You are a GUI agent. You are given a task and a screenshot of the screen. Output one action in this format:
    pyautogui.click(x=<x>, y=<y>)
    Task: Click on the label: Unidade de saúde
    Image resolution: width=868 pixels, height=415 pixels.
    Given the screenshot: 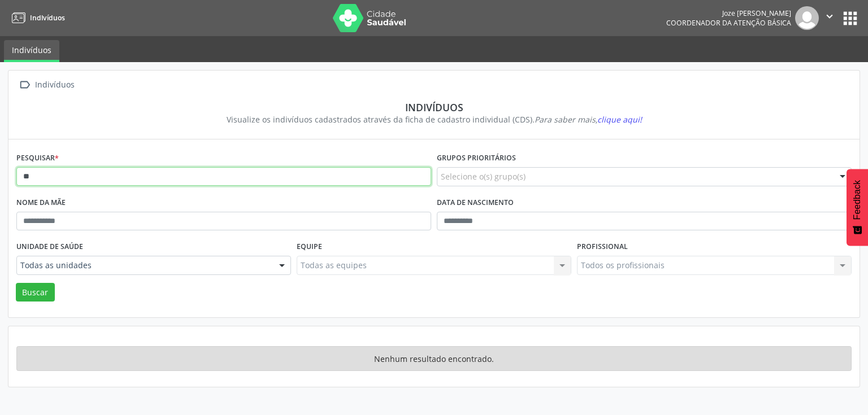 What is the action you would take?
    pyautogui.click(x=50, y=247)
    